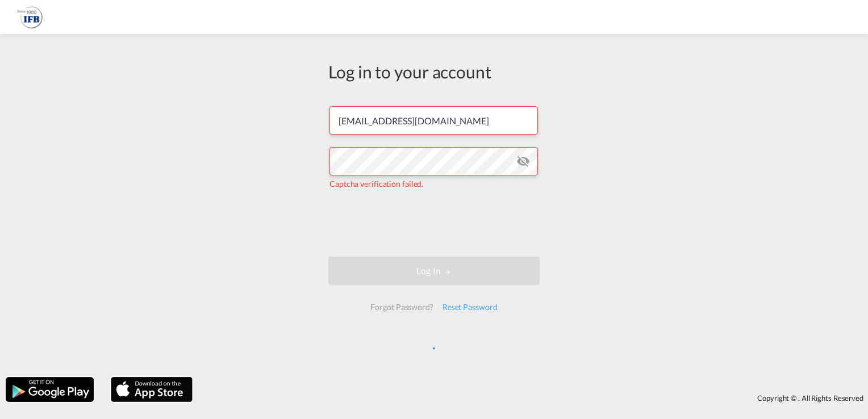  Describe the element at coordinates (470, 307) in the screenshot. I see `div: Reset Password` at that location.